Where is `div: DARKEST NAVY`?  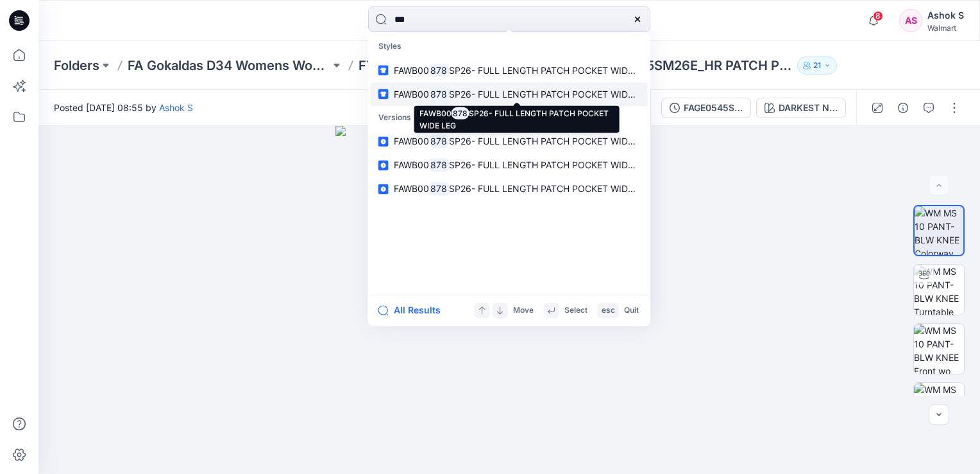 div: DARKEST NAVY is located at coordinates (809, 108).